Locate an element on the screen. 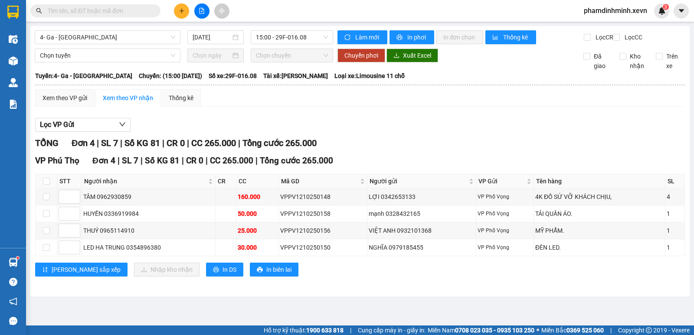  img: logo-vxr is located at coordinates (13, 12).